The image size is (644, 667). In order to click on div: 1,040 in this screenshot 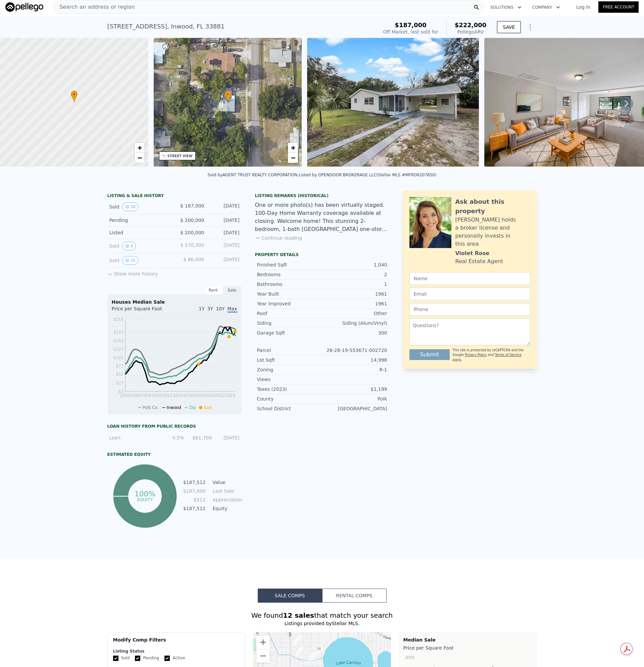, I will do `click(354, 265)`.